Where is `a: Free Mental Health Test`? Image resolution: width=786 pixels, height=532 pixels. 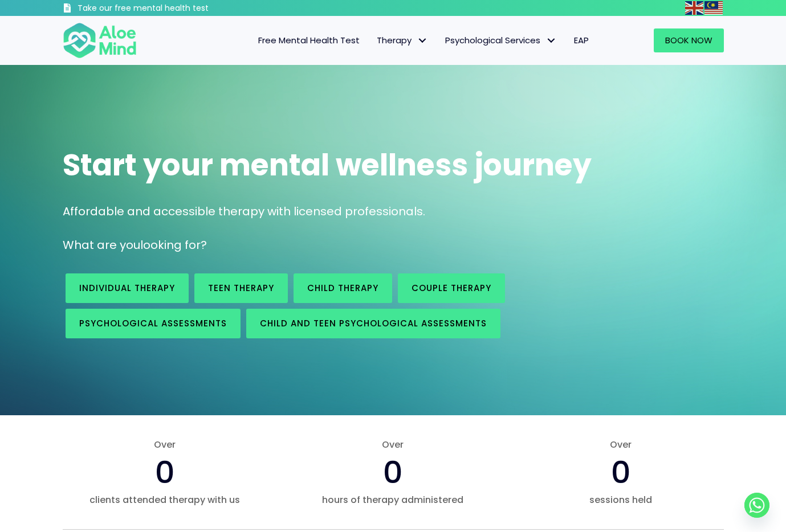
a: Free Mental Health Test is located at coordinates (309, 40).